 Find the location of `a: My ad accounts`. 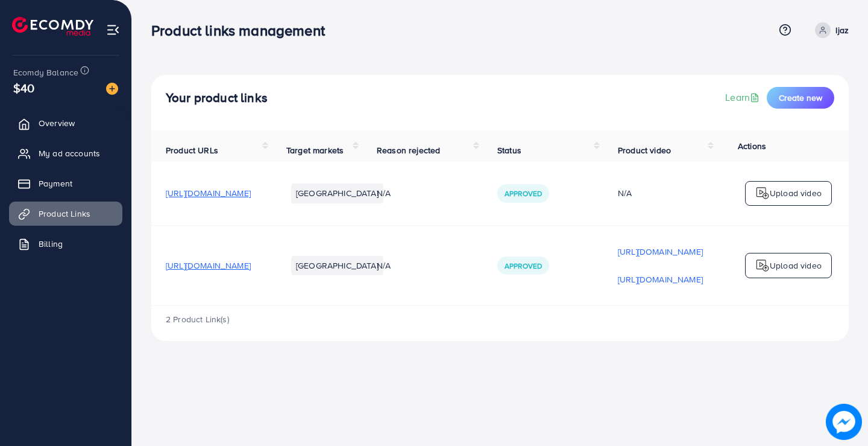

a: My ad accounts is located at coordinates (66, 153).